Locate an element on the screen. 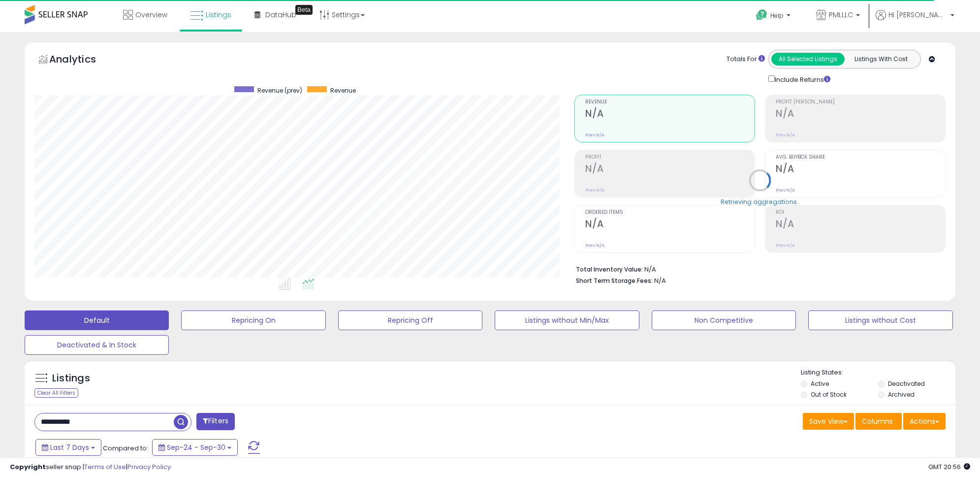 The width and height of the screenshot is (980, 477). span: Sep-24 - Sep-30 is located at coordinates (196, 447).